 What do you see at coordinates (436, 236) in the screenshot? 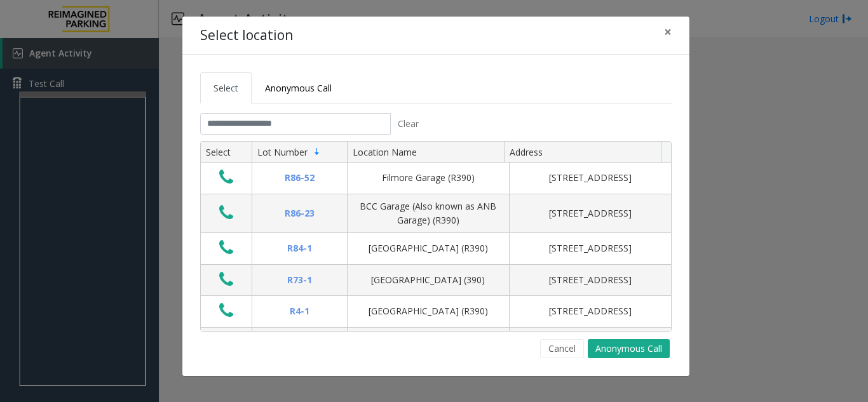
I see `div: Data table` at bounding box center [436, 236].